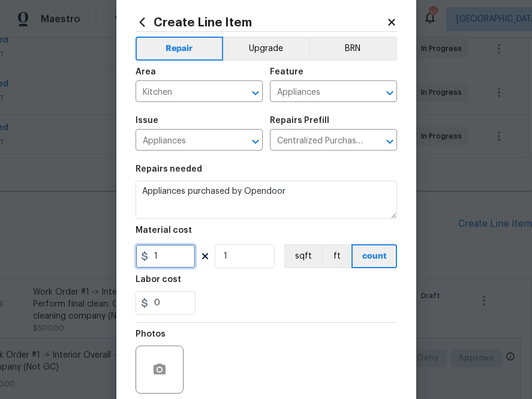 The height and width of the screenshot is (399, 532). What do you see at coordinates (145, 72) in the screenshot?
I see `h5: Area` at bounding box center [145, 72].